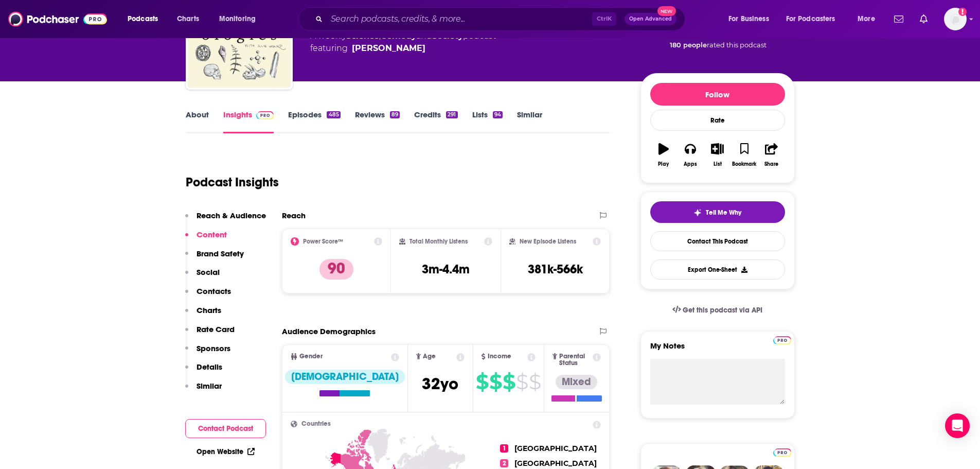  I want to click on button: Contact Podcast, so click(225, 428).